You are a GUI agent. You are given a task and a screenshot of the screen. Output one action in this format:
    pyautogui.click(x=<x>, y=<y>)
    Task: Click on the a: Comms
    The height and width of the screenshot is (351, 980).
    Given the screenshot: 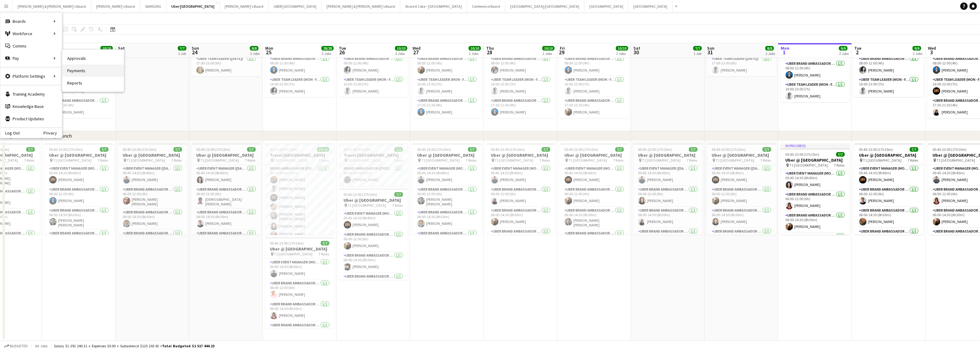 What is the action you would take?
    pyautogui.click(x=31, y=46)
    